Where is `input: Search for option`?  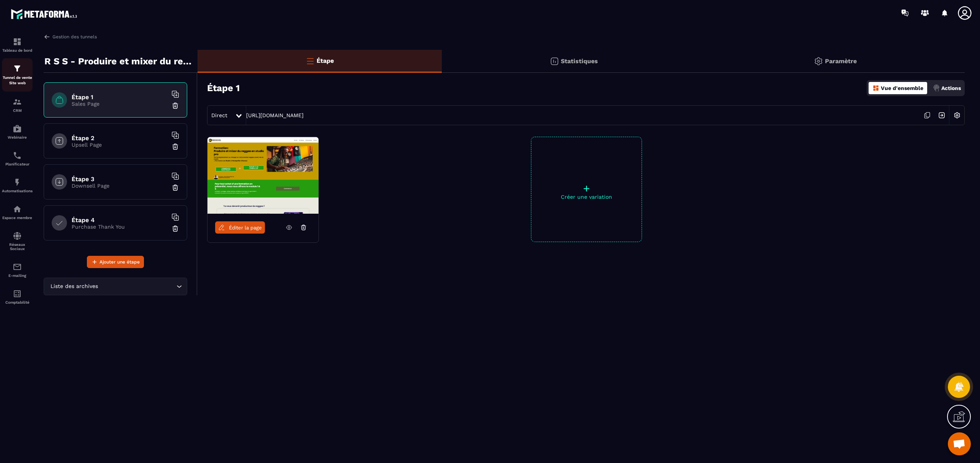
input: Search for option is located at coordinates (137, 286).